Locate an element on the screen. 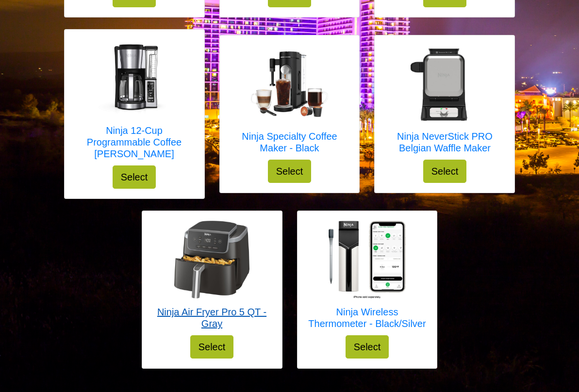 The image size is (579, 392). img: Ninja 12-Cup Programmable Coffee Brewer is located at coordinates (135, 78).